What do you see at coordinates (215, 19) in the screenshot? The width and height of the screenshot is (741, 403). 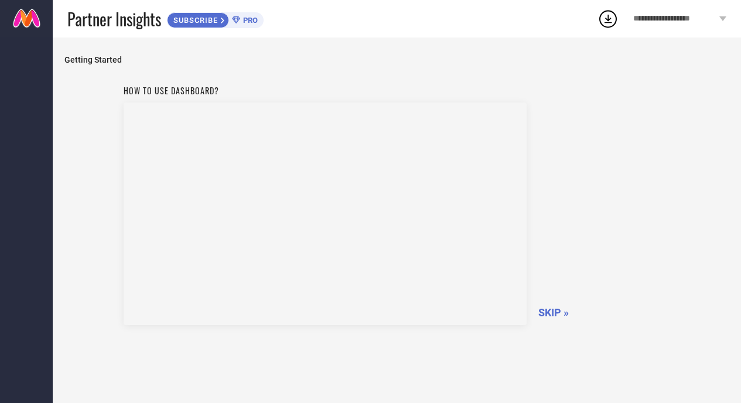 I see `a: SUBSCRIBEPRO` at bounding box center [215, 19].